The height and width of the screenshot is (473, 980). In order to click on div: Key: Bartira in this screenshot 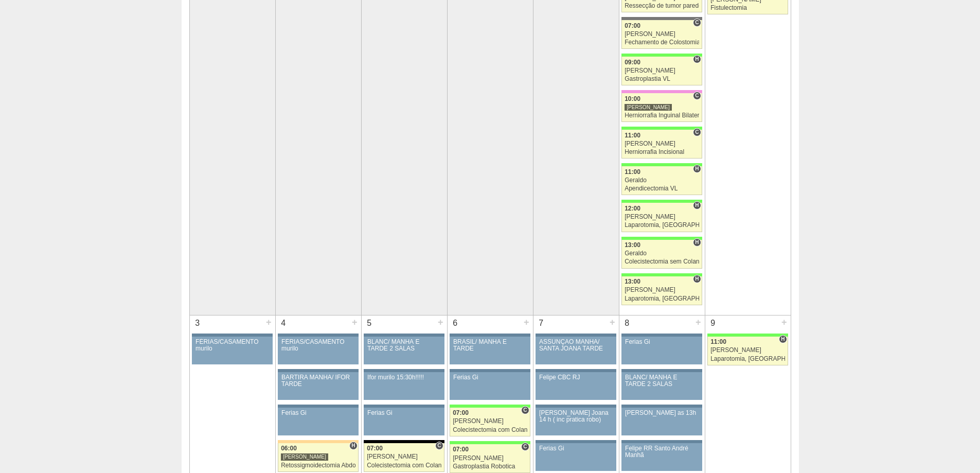, I will do `click(318, 441)`.